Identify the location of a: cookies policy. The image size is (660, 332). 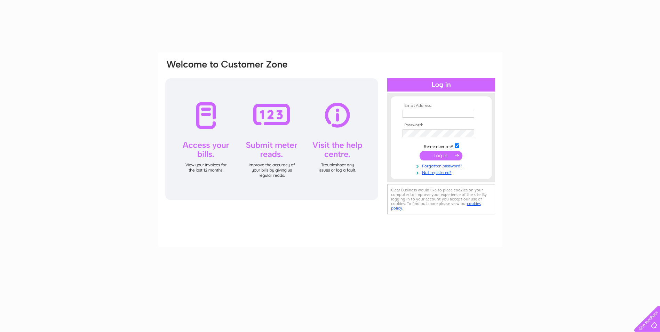
(436, 206).